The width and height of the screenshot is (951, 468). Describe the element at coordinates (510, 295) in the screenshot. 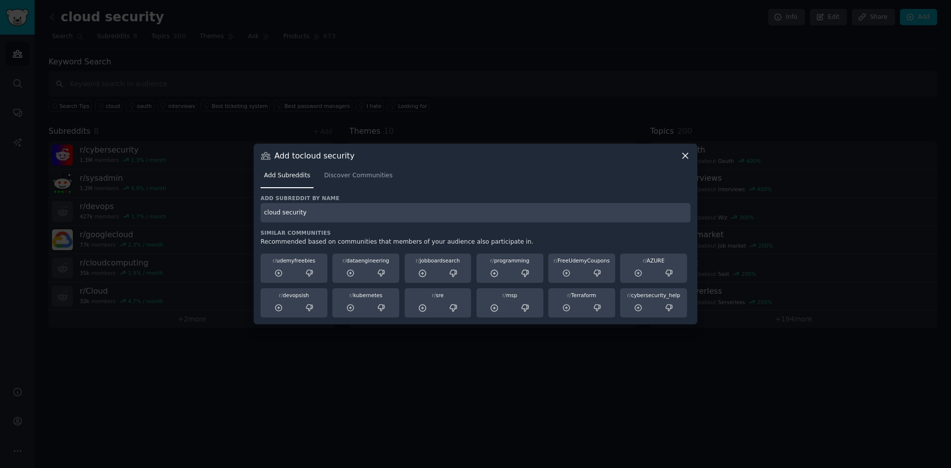

I see `div: msp` at that location.